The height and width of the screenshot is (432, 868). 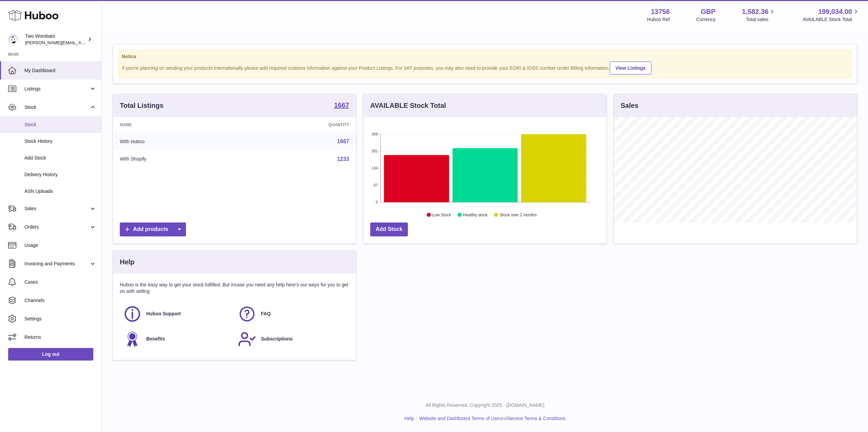 What do you see at coordinates (60, 300) in the screenshot?
I see `span: Channels` at bounding box center [60, 300].